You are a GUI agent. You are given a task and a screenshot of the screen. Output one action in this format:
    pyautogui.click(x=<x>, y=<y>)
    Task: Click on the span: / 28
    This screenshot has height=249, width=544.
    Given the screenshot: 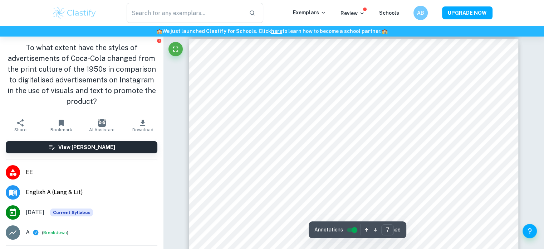 What is the action you would take?
    pyautogui.click(x=397, y=230)
    